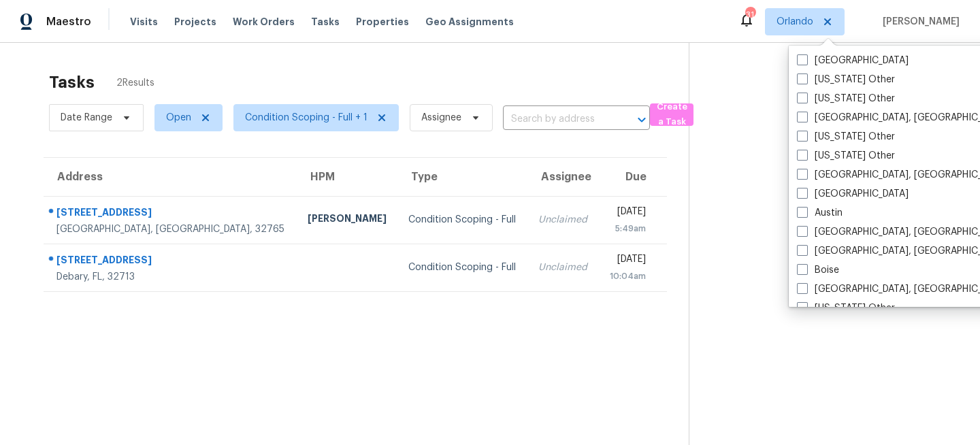 This screenshot has width=980, height=445. Describe the element at coordinates (632, 177) in the screenshot. I see `th: Due` at that location.